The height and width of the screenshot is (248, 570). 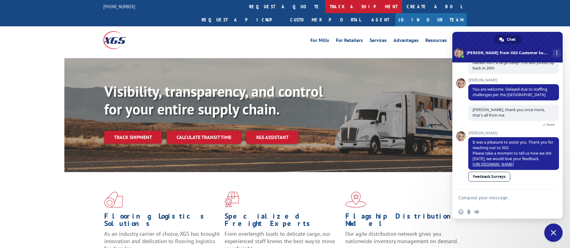 What do you see at coordinates (162, 222) in the screenshot?
I see `h1: Flooring Logistics Solutions` at bounding box center [162, 222].